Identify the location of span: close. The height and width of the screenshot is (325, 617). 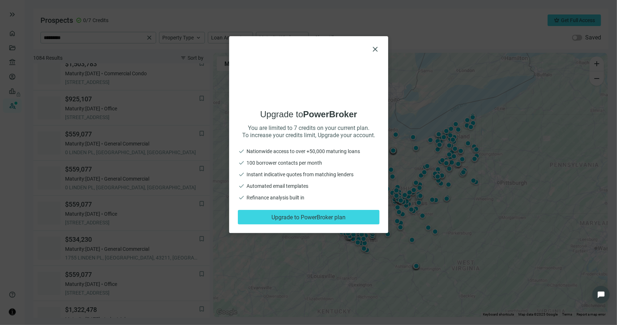
(375, 49).